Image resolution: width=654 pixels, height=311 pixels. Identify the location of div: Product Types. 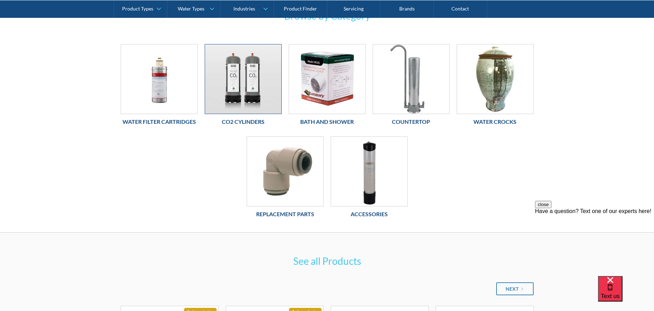
(137, 8).